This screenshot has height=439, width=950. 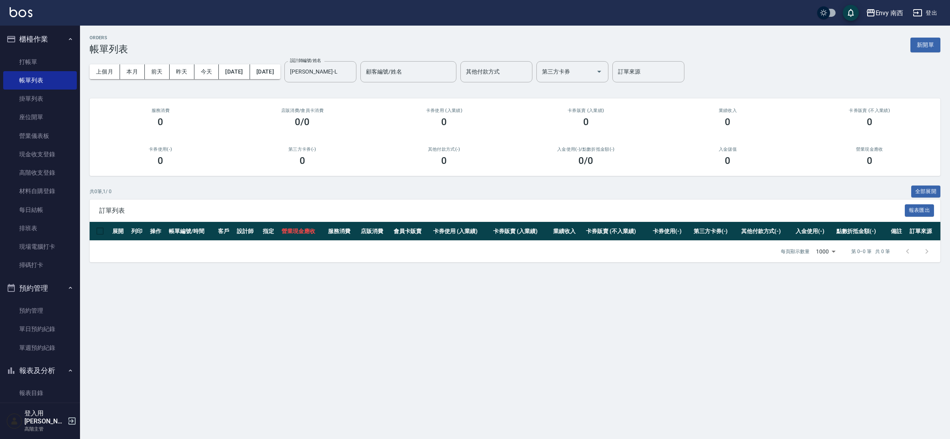 What do you see at coordinates (814, 231) in the screenshot?
I see `th: 入金使用(-)` at bounding box center [814, 231].